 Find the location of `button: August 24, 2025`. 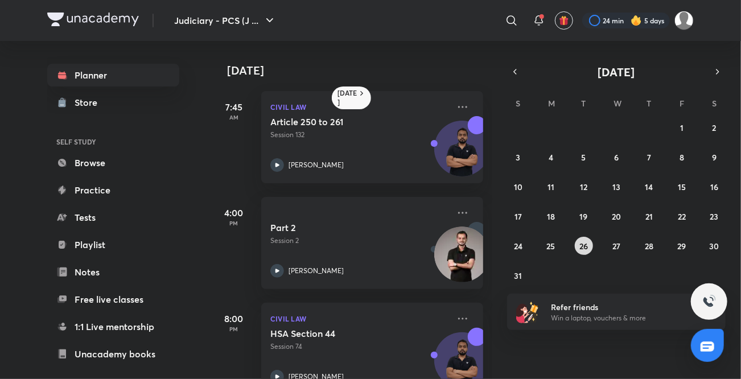

button: August 24, 2025 is located at coordinates (519, 246).